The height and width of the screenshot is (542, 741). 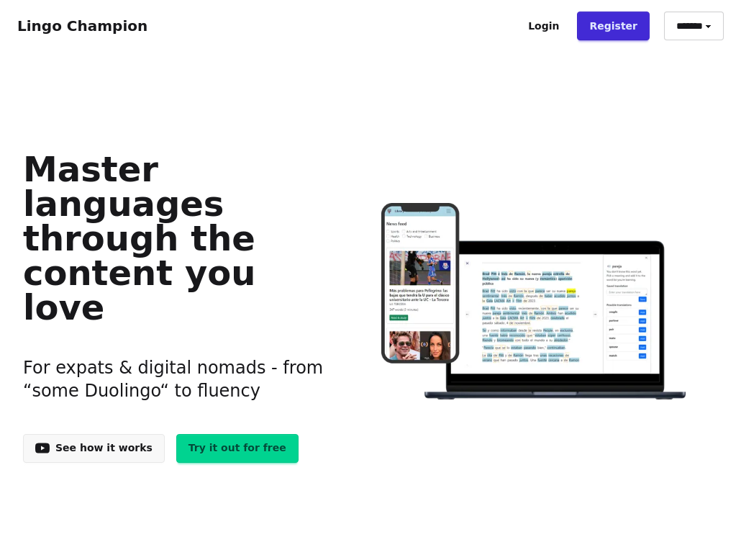 What do you see at coordinates (613, 26) in the screenshot?
I see `a: Register` at bounding box center [613, 26].